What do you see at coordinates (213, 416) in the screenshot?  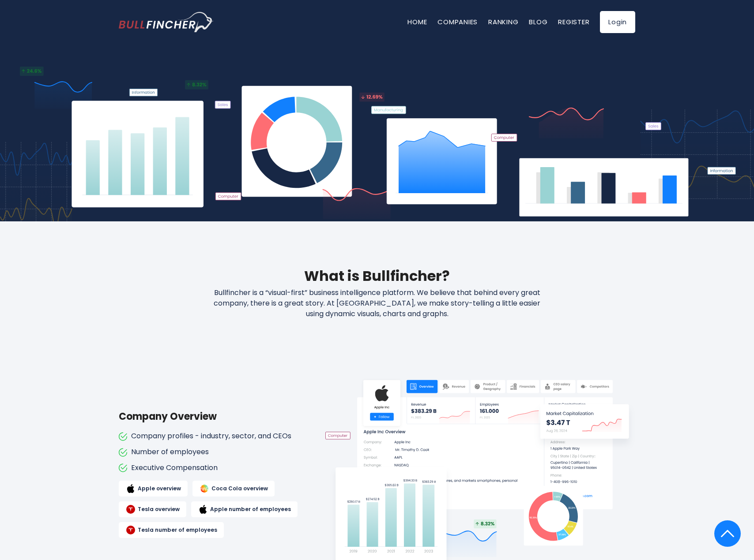 I see `h3: Company Overview` at bounding box center [213, 416].